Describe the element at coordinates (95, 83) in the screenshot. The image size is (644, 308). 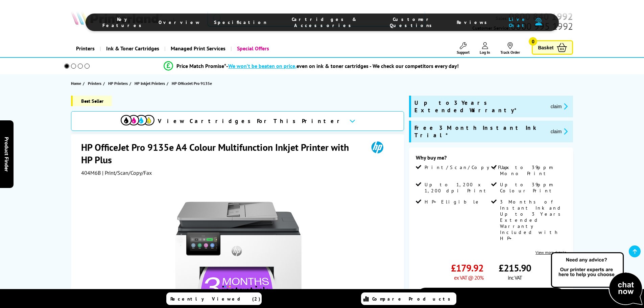
I see `span: Printers` at that location.